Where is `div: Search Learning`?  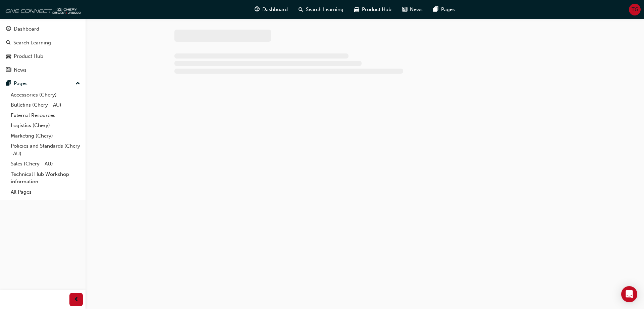
div: Search Learning is located at coordinates (32, 43).